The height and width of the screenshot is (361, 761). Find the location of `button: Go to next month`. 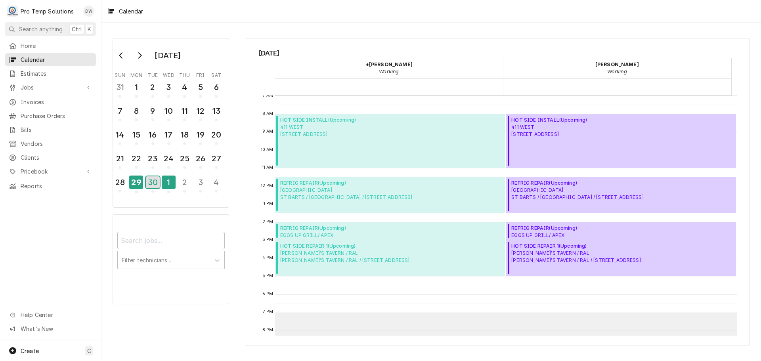

button: Go to next month is located at coordinates (140, 55).